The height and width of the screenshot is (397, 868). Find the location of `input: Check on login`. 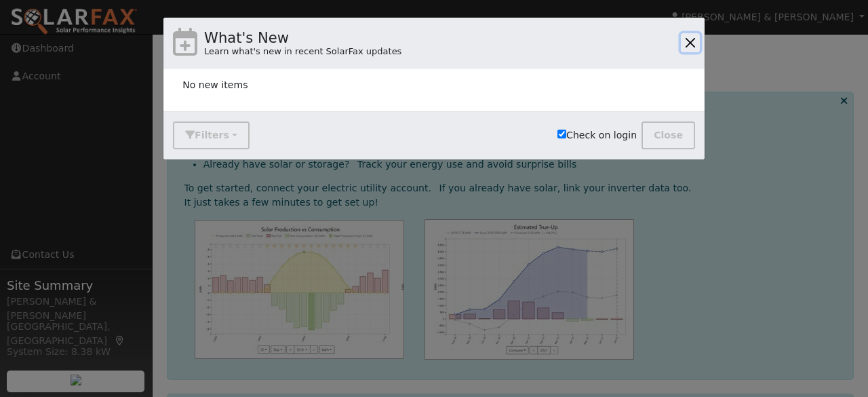

input: Check on login is located at coordinates (561, 134).